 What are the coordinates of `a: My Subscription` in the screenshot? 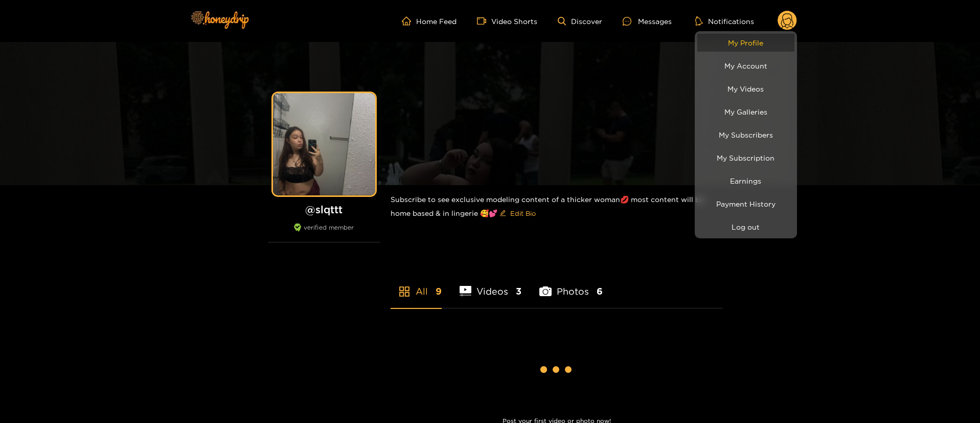 It's located at (746, 157).